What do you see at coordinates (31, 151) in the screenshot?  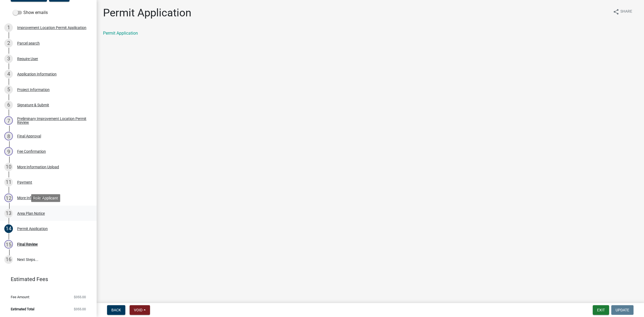 I see `div: Fee Confirmation` at bounding box center [31, 151].